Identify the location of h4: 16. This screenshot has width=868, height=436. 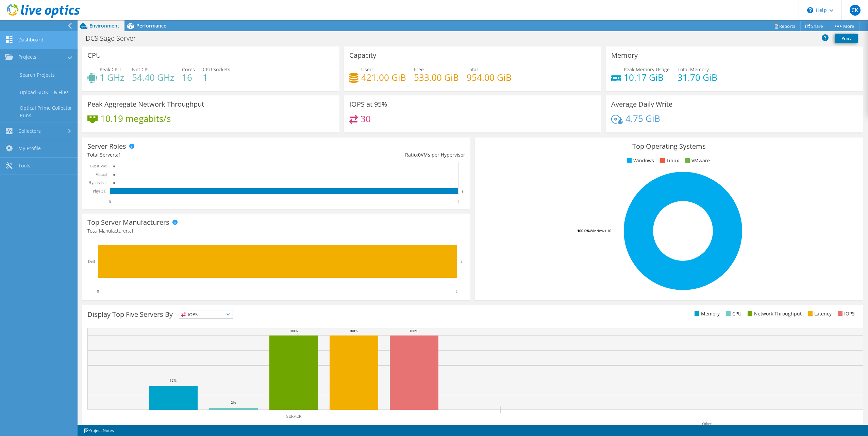
(188, 78).